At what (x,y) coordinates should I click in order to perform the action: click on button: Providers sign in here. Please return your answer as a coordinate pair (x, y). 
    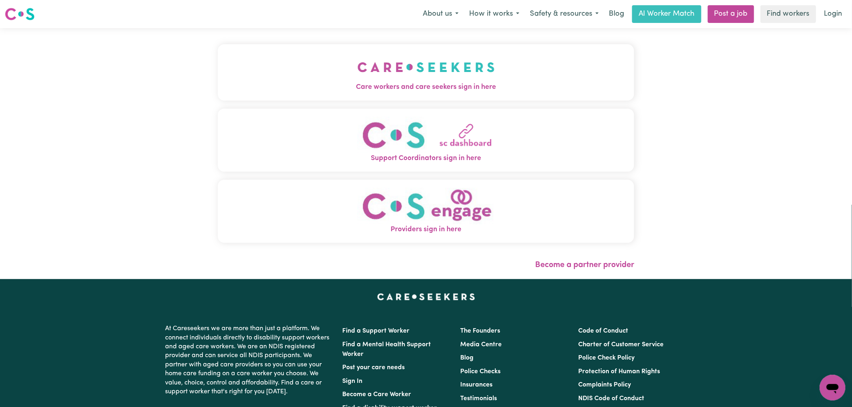
    Looking at the image, I should click on (426, 211).